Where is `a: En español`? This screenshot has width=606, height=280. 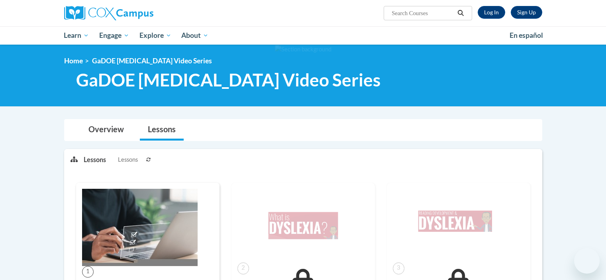 a: En español is located at coordinates (527, 35).